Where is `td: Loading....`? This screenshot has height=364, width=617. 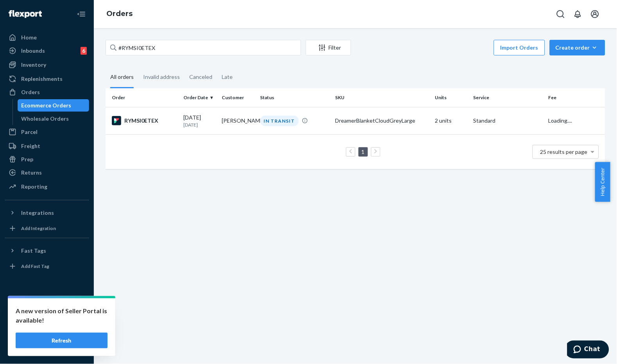
td: Loading.... is located at coordinates (575, 120).